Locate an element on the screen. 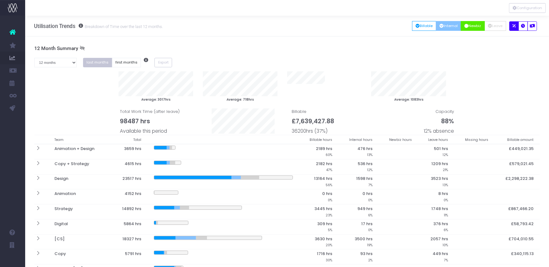  small: Average: 1083hrs is located at coordinates (409, 99).